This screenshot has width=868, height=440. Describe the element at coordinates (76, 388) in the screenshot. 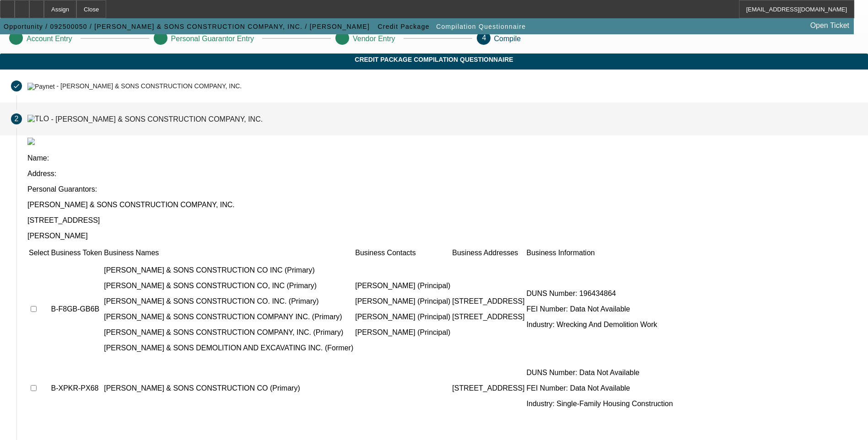

I see `td: B-XPKR-PX68` at that location.